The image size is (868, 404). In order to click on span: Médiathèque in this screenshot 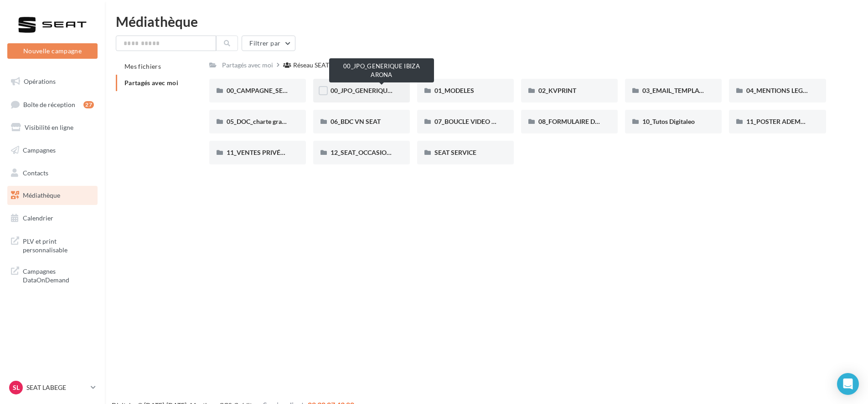, I will do `click(41, 195)`.